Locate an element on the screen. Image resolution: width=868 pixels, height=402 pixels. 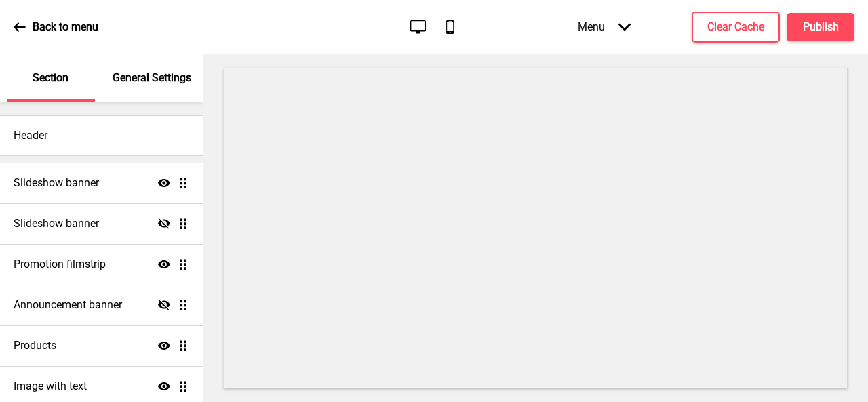
h4: Products is located at coordinates (35, 345).